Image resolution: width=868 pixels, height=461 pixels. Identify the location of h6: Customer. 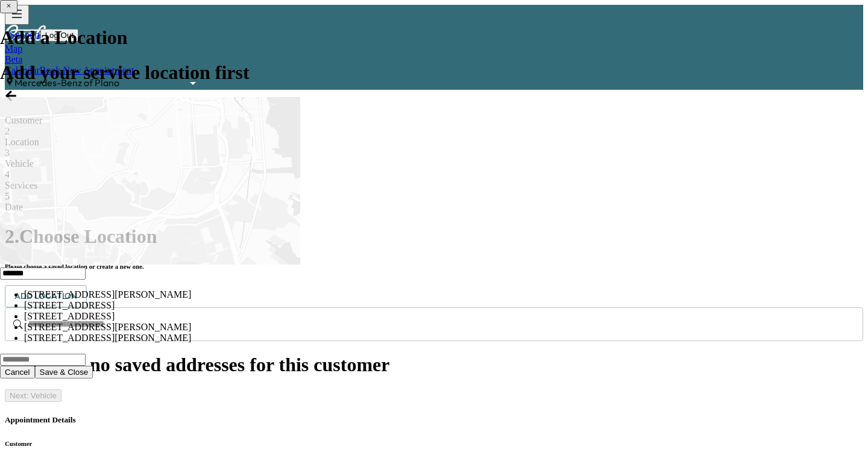
(434, 443).